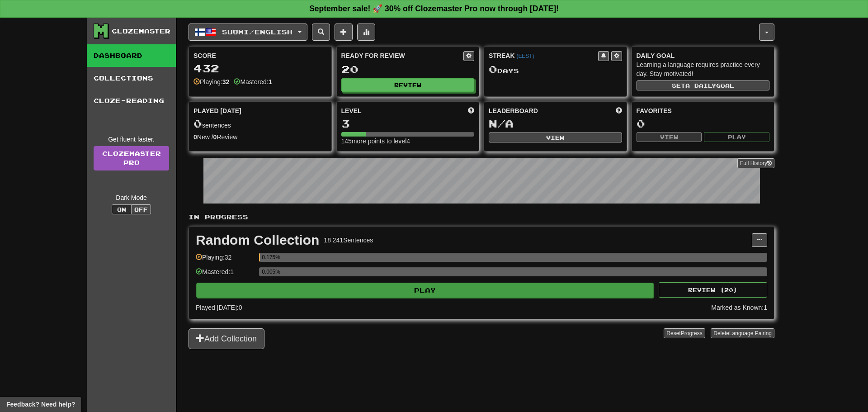  Describe the element at coordinates (408, 85) in the screenshot. I see `button: Review` at that location.